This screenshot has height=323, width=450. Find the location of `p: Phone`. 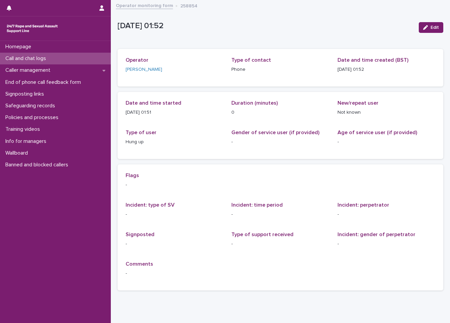

p: Phone is located at coordinates (280, 70).